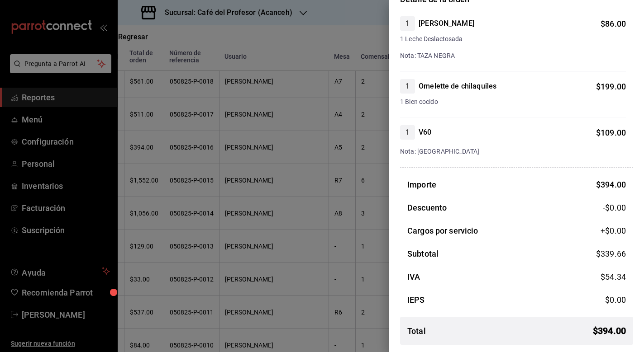 This screenshot has width=644, height=352. I want to click on span: 1 Bien cocido, so click(513, 102).